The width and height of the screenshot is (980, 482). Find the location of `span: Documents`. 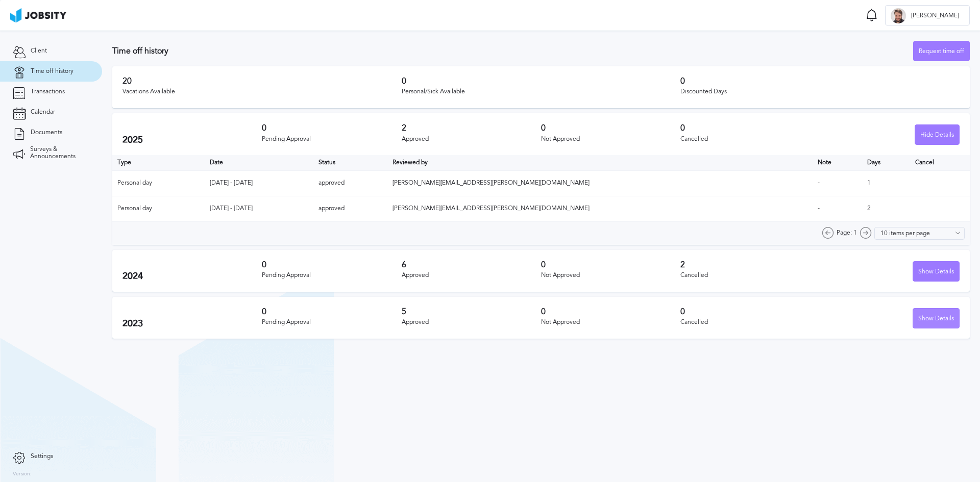

span: Documents is located at coordinates (46, 132).